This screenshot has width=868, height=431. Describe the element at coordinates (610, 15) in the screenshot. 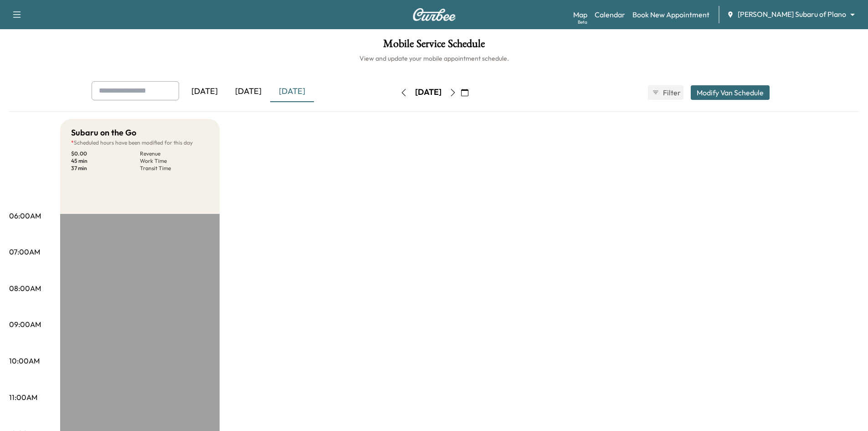

I see `a: Calendar` at that location.